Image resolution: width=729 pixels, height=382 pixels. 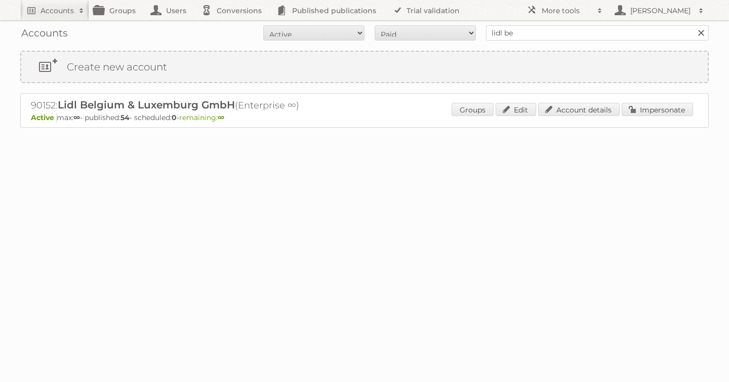 What do you see at coordinates (125, 117) in the screenshot?
I see `strong: 54` at bounding box center [125, 117].